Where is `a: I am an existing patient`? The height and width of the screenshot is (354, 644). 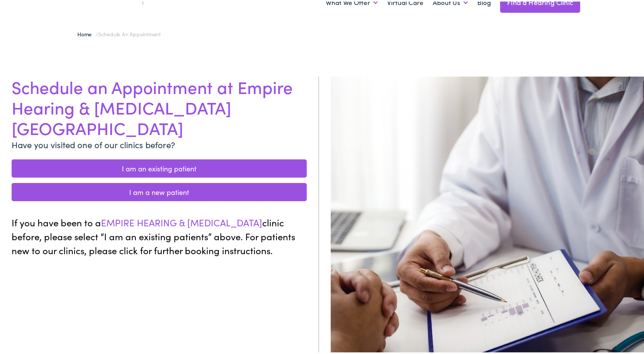 a: I am an existing patient is located at coordinates (159, 167).